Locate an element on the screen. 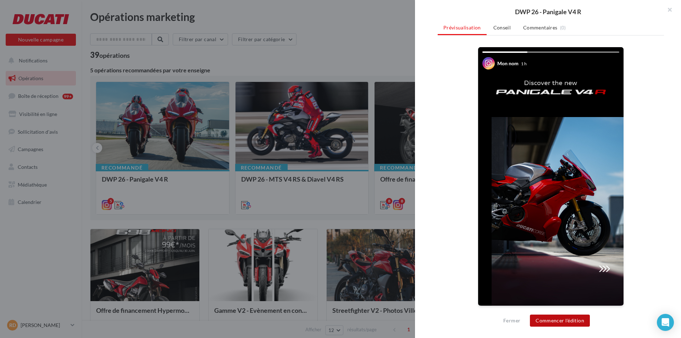 This screenshot has width=681, height=338. img: Your Instagram story preview is located at coordinates (551, 176).